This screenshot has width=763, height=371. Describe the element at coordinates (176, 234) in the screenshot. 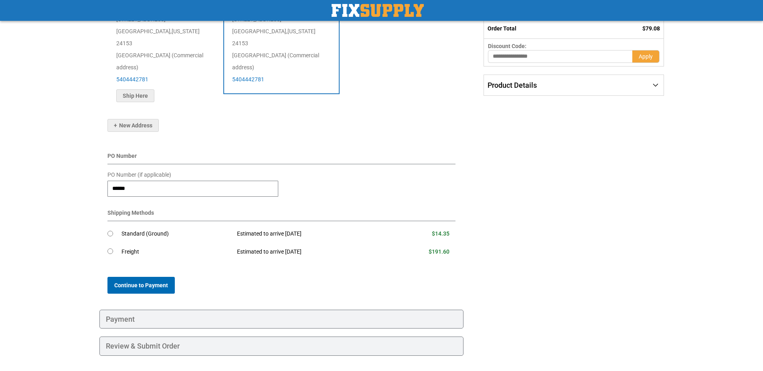

I see `td: Standard (Ground)` at that location.